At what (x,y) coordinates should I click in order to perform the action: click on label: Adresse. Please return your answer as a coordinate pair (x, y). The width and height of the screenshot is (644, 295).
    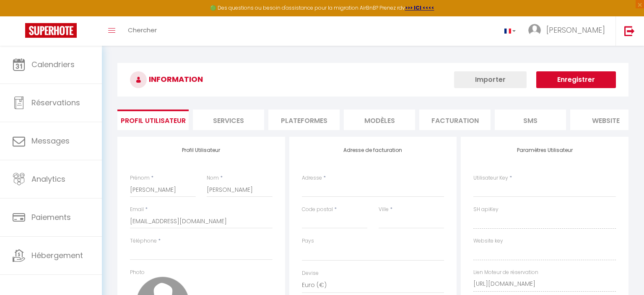
    Looking at the image, I should click on (312, 178).